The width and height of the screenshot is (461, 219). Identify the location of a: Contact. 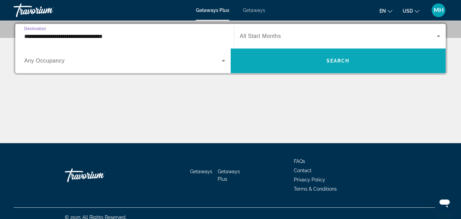
(303, 170).